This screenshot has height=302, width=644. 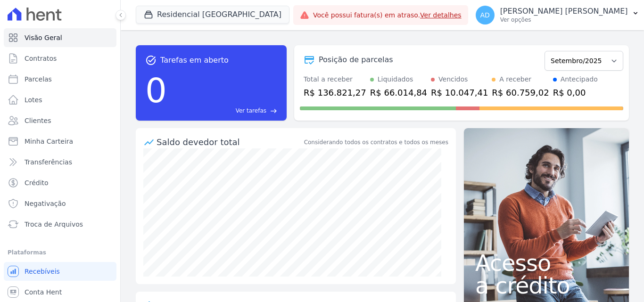 What do you see at coordinates (36, 182) in the screenshot?
I see `span: Crédito` at bounding box center [36, 182].